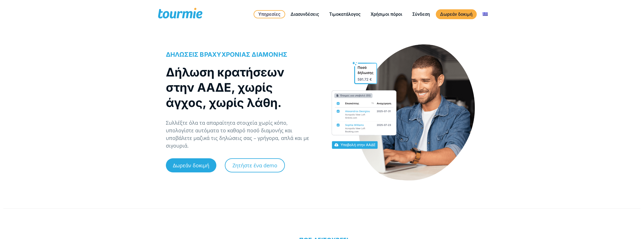 This screenshot has height=239, width=644. What do you see at coordinates (485, 14) in the screenshot?
I see `a: Αλλαγή σε` at bounding box center [485, 14].